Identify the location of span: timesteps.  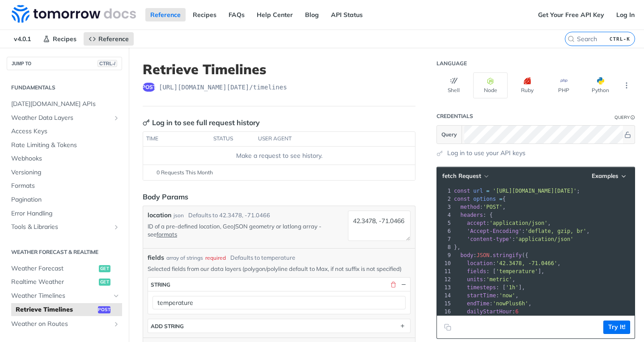
(481, 287).